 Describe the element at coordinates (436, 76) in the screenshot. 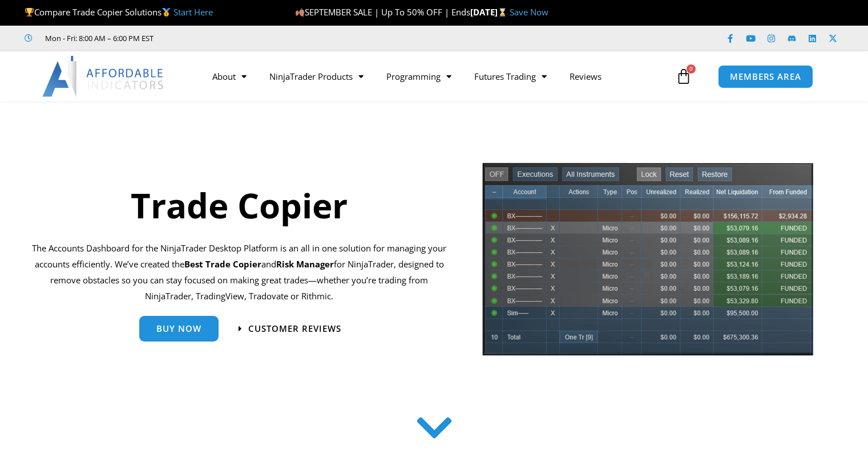

I see `nav: Menu` at that location.